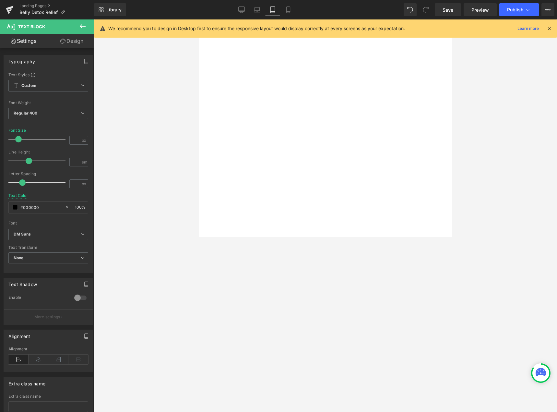 Image resolution: width=557 pixels, height=412 pixels. Describe the element at coordinates (480, 10) in the screenshot. I see `a: Preview` at that location.